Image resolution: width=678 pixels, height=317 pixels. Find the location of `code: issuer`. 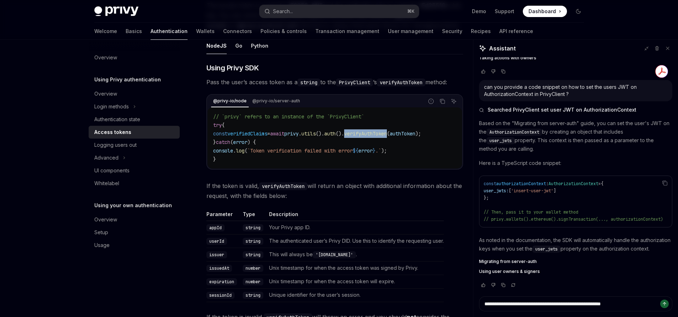

code: issuer is located at coordinates (217, 255).